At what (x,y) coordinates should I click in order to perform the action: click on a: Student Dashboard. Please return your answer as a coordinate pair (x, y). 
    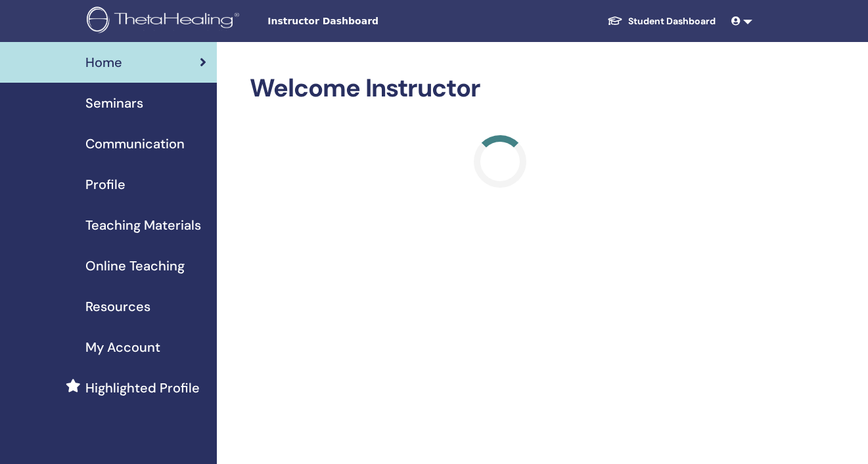
    Looking at the image, I should click on (661, 21).